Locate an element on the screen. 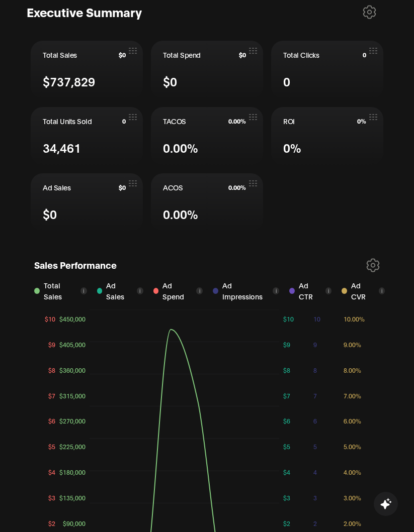  span: Total Clicks is located at coordinates (301, 54).